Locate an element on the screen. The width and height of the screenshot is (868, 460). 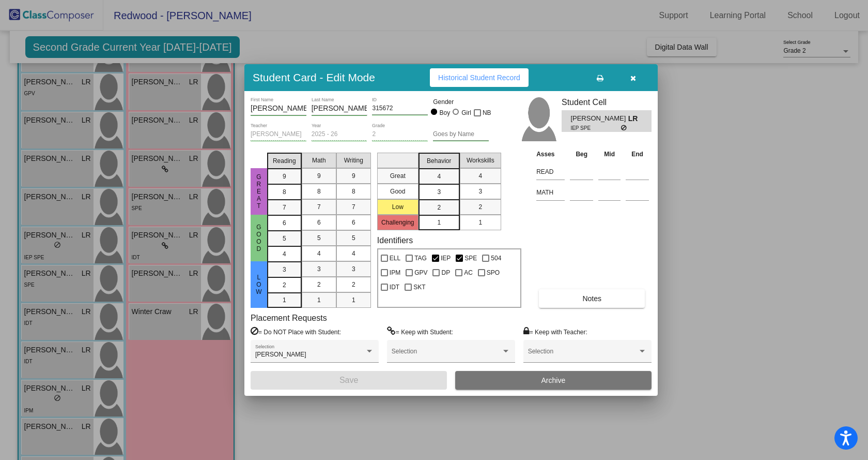
th: Mid is located at coordinates (609, 154).